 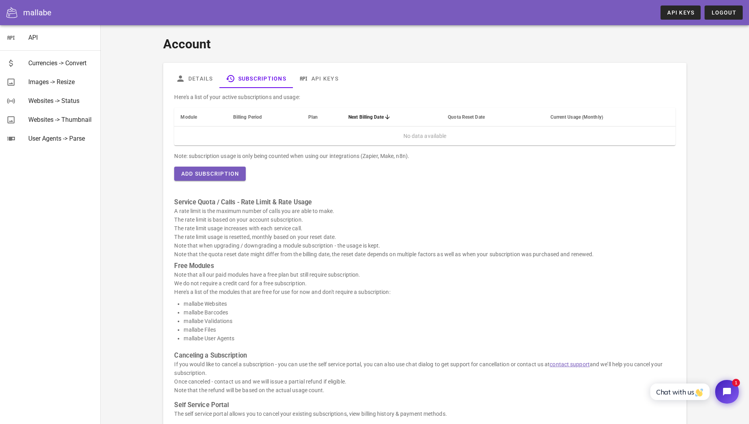 I want to click on p: Here's a list of your active subscriptions and usage:, so click(x=424, y=97).